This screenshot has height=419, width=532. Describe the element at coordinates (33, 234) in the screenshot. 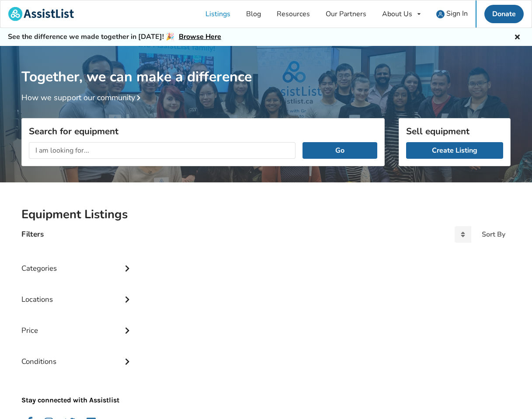

I see `h4: Filters` at that location.